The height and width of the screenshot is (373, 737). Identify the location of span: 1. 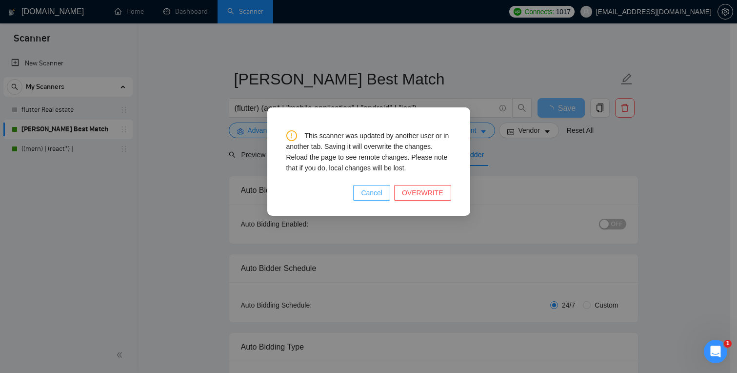
(728, 343).